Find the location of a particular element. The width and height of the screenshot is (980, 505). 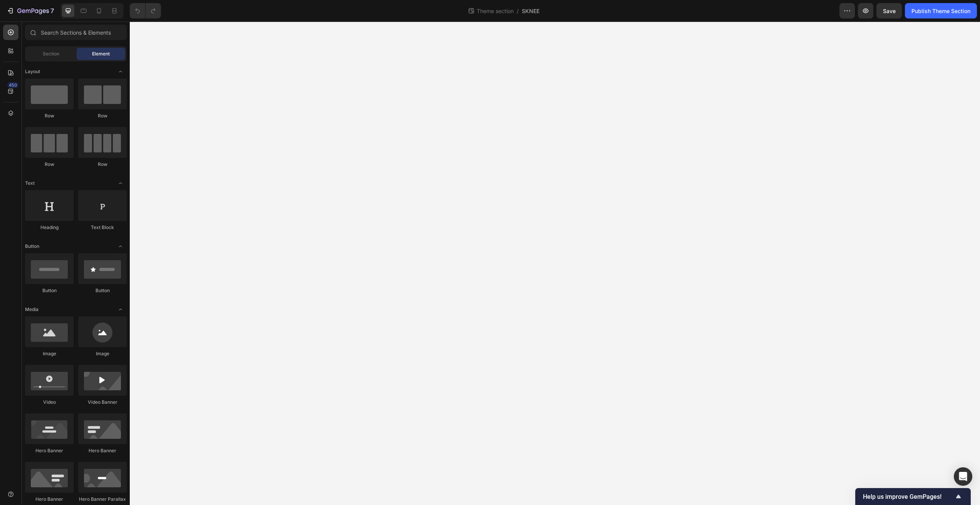

span: Element is located at coordinates (101, 54).